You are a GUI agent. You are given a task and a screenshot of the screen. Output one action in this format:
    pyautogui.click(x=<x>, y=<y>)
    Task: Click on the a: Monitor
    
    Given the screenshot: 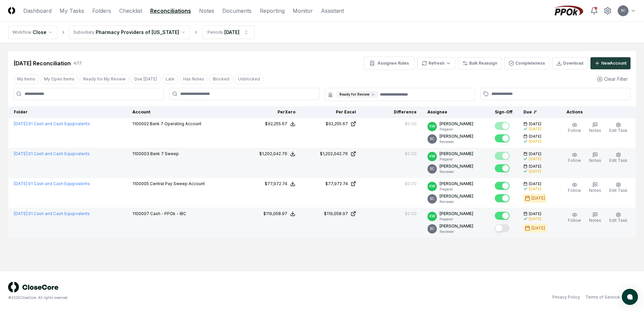 What is the action you would take?
    pyautogui.click(x=303, y=11)
    